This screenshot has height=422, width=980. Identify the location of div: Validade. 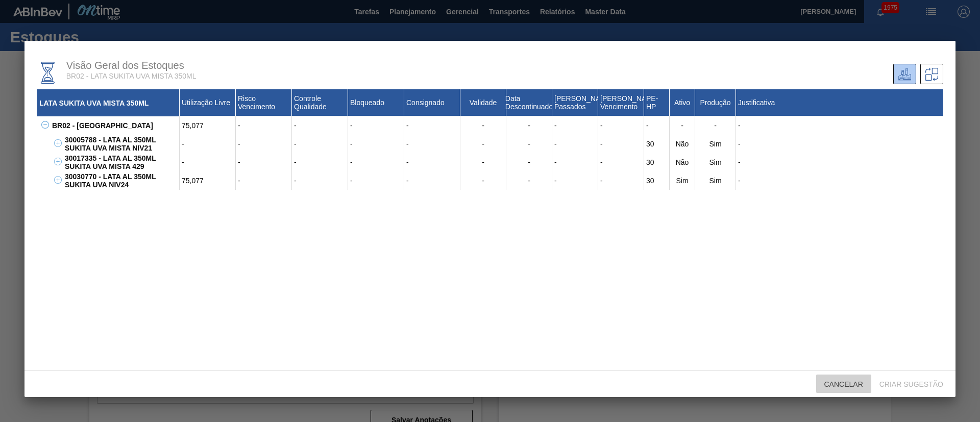
(483, 102).